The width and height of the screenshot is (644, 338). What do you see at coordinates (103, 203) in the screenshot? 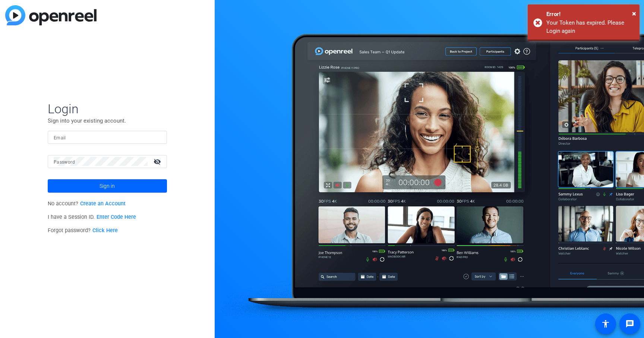
I see `a: Create an Account` at bounding box center [103, 203].